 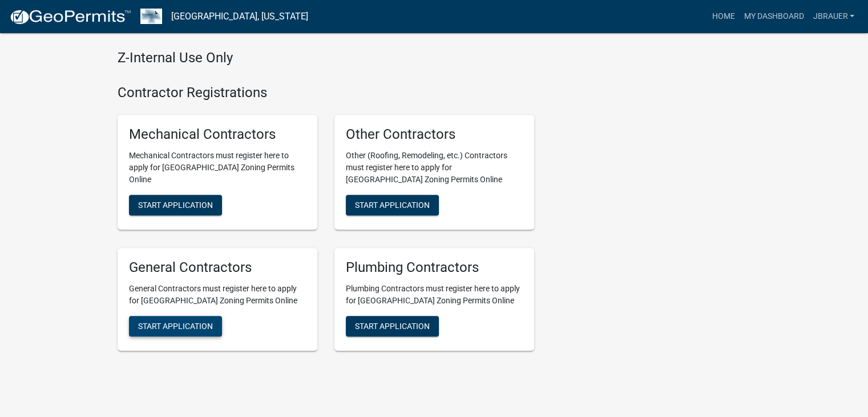 I want to click on h5: General Contractors, so click(x=218, y=267).